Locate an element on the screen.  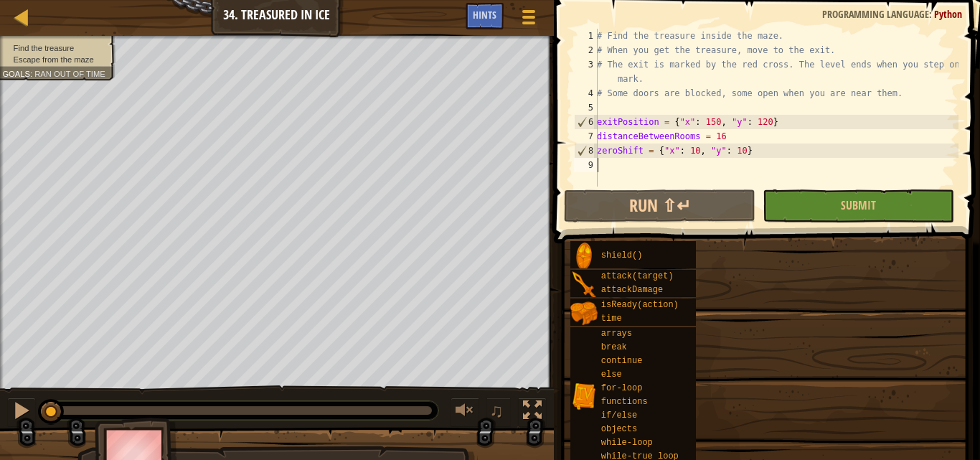
span: else is located at coordinates (611, 375).